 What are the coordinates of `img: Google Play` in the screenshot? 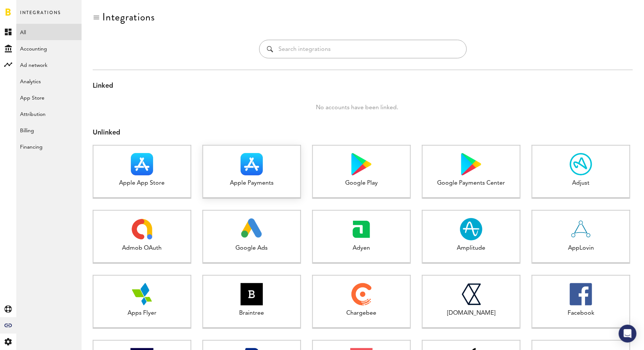 It's located at (361, 164).